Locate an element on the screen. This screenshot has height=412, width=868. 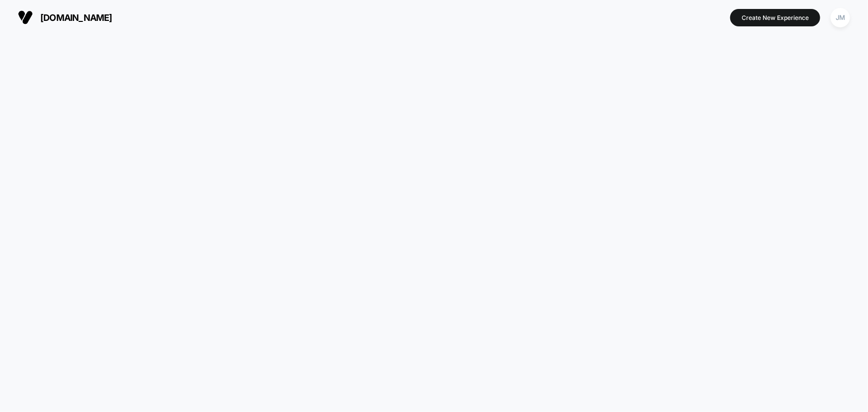
button: JM is located at coordinates (840, 18).